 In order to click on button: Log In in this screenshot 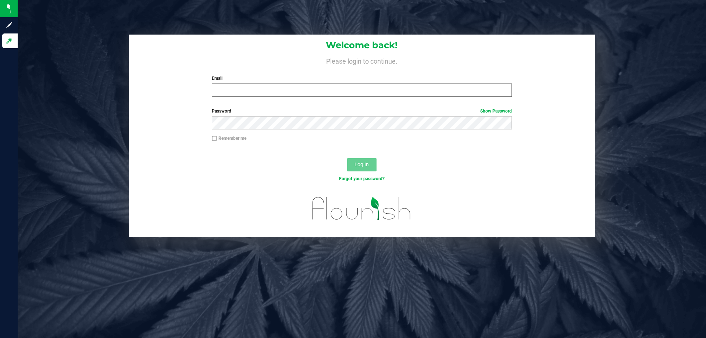, I will do `click(362, 165)`.